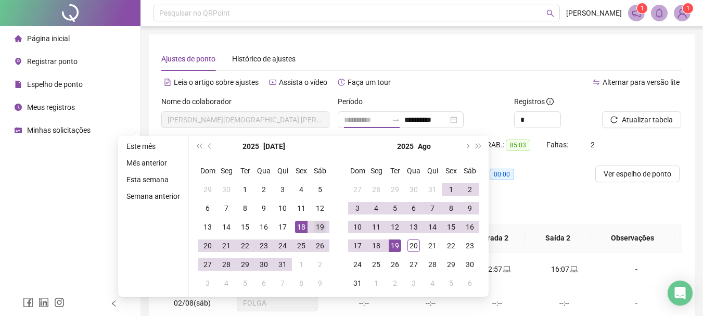  I want to click on td: 2025-07-19, so click(320, 227).